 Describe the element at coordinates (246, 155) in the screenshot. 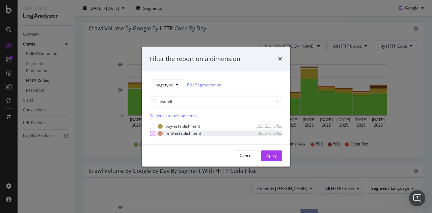

I see `div: Cancel` at that location.